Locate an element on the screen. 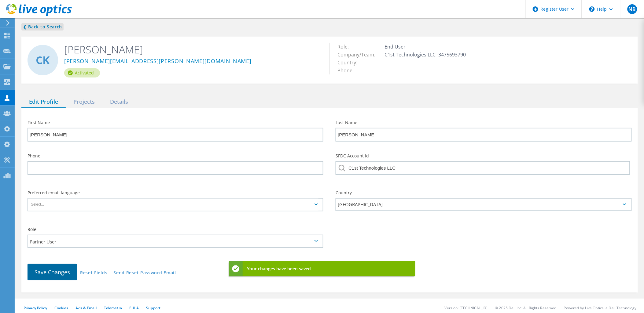 The width and height of the screenshot is (644, 313). a: Cookies is located at coordinates (61, 308).